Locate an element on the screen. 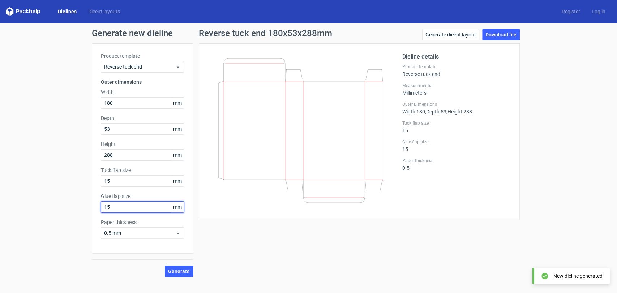 The height and width of the screenshot is (293, 617). div: Reverse tuck end is located at coordinates (457, 70).